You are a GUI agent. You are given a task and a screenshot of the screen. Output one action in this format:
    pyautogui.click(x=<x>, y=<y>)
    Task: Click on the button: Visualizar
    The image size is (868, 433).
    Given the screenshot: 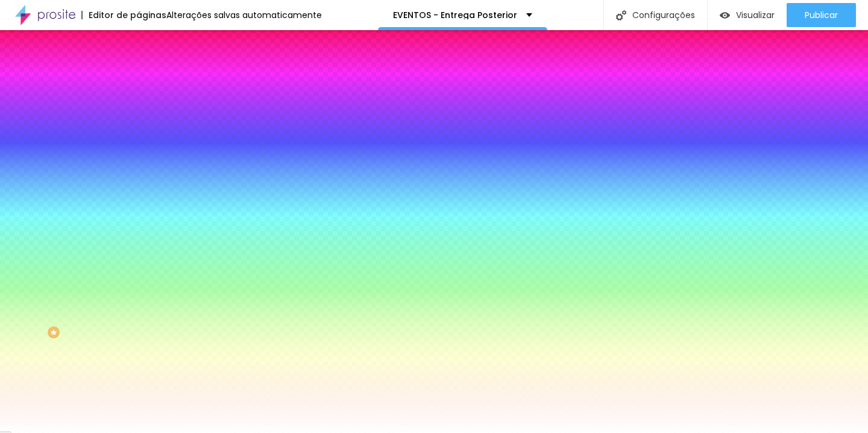 What is the action you would take?
    pyautogui.click(x=747, y=15)
    